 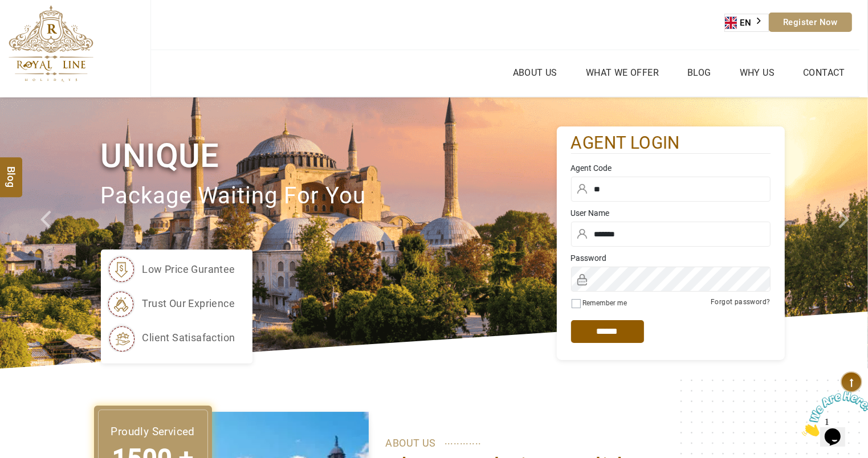 What do you see at coordinates (48, 232) in the screenshot?
I see `a: Check next prev` at bounding box center [48, 232].